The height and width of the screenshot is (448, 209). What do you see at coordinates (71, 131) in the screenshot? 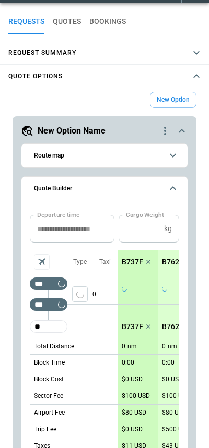
I see `h5: New Option Name` at bounding box center [71, 131].